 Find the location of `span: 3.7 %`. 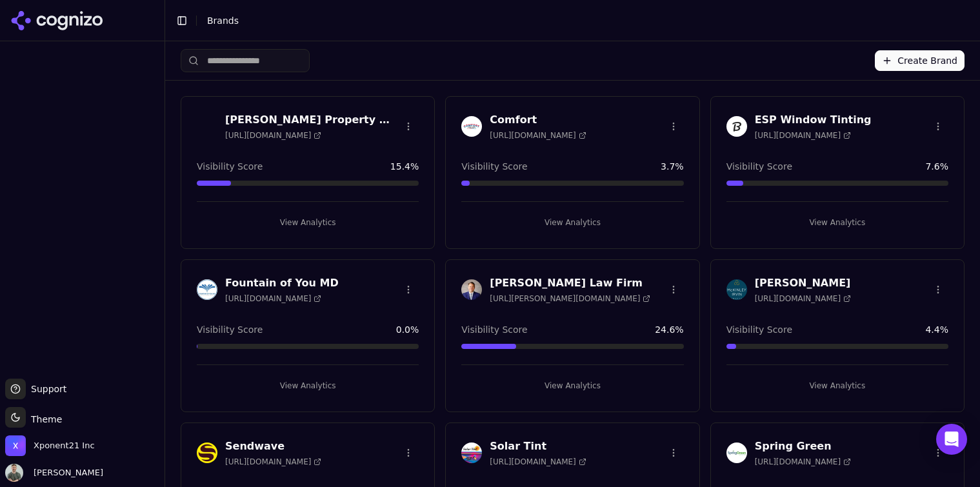

span: 3.7 % is located at coordinates (672, 167).